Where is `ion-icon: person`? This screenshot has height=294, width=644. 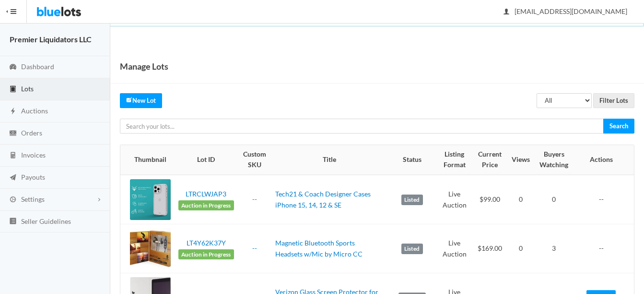 ion-icon: person is located at coordinates (507, 12).